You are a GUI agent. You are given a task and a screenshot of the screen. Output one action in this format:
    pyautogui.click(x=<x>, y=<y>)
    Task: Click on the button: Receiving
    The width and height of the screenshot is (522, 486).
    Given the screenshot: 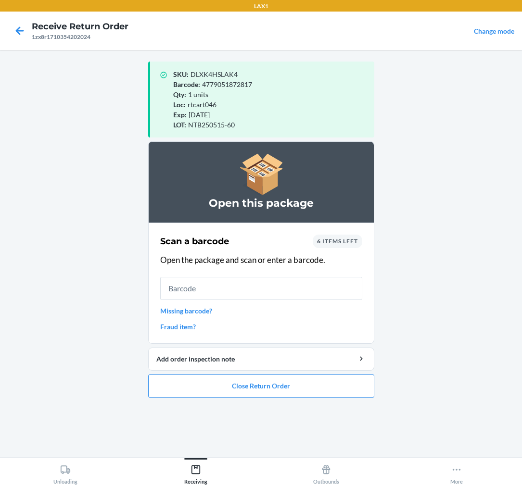 What is the action you would take?
    pyautogui.click(x=195, y=472)
    